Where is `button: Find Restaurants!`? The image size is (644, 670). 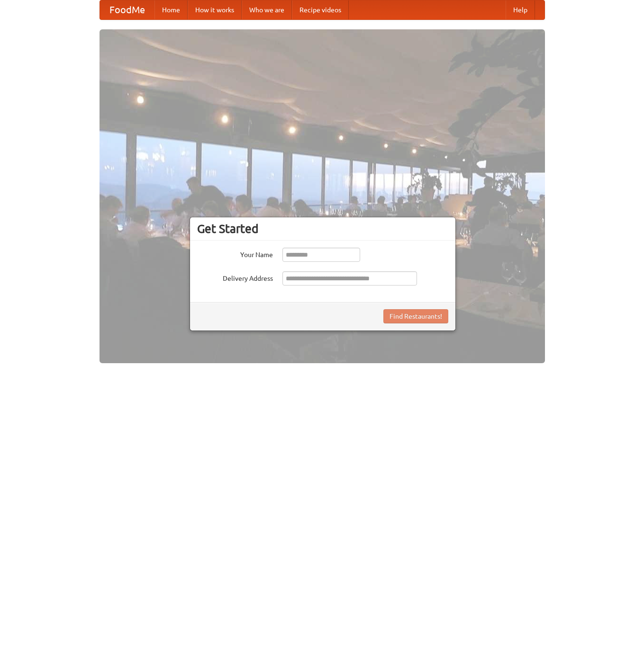 button: Find Restaurants! is located at coordinates (416, 316).